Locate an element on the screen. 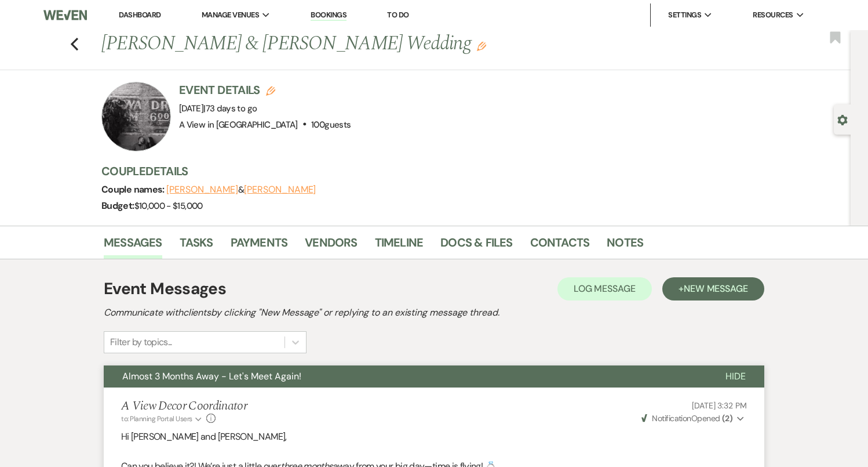 This screenshot has height=467, width=868. span: Notification is located at coordinates (671, 418).